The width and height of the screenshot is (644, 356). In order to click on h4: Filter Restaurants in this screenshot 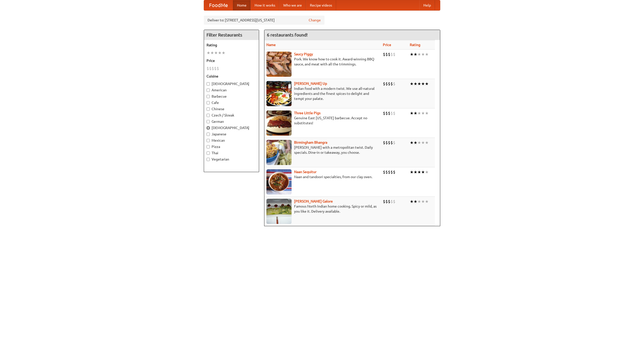, I will do `click(231, 35)`.